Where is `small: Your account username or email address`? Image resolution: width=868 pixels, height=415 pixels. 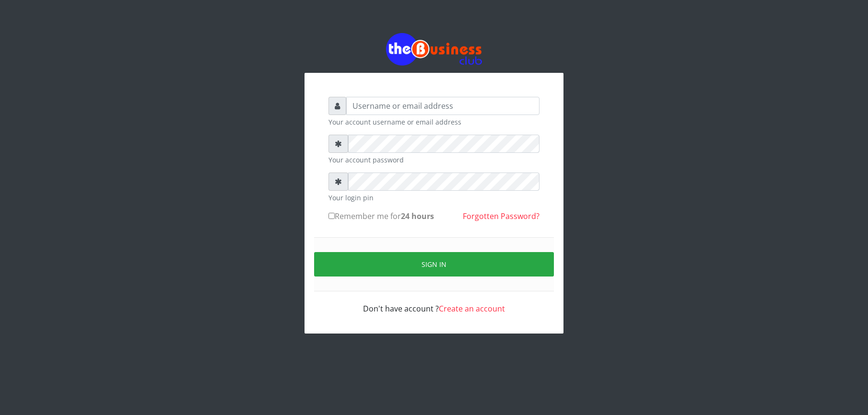 small: Your account username or email address is located at coordinates (434, 122).